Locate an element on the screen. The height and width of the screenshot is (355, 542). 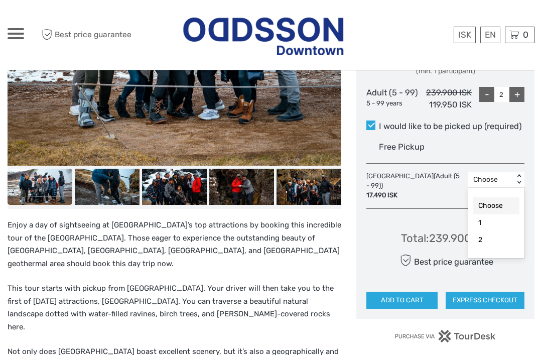
div: 2 is located at coordinates (496, 240).